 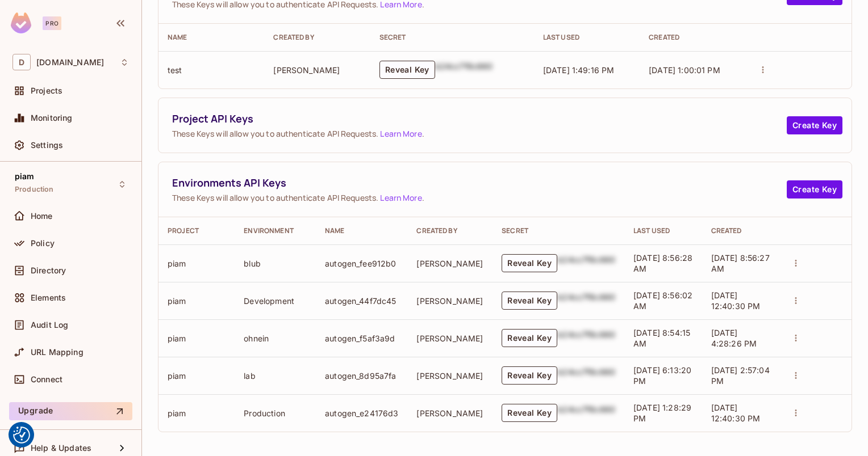 What do you see at coordinates (22, 62) in the screenshot?
I see `span: D` at bounding box center [22, 62].